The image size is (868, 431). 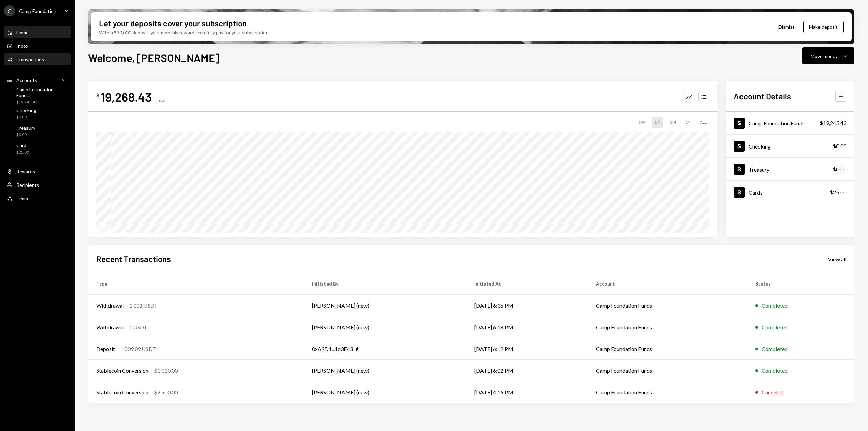 What do you see at coordinates (9, 11) in the screenshot?
I see `div: C` at bounding box center [9, 11].